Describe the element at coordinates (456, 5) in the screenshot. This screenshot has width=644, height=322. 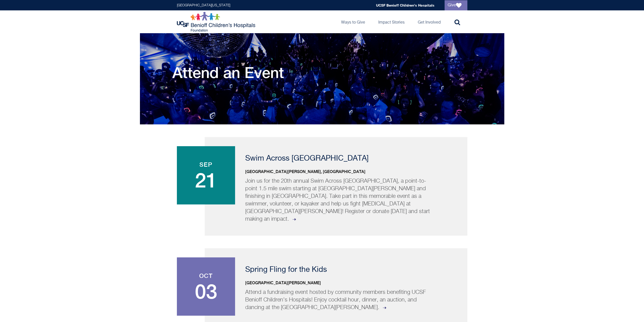
I see `a: Give` at that location.